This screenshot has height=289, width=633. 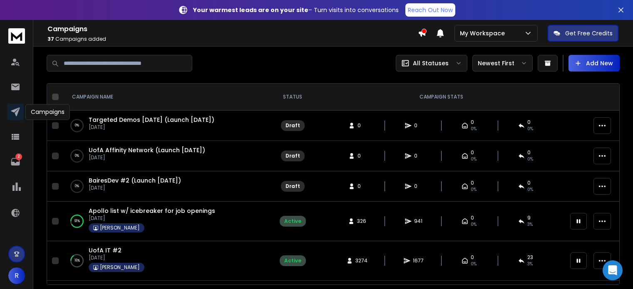 What do you see at coordinates (484, 33) in the screenshot?
I see `p: My Workspace` at bounding box center [484, 33].